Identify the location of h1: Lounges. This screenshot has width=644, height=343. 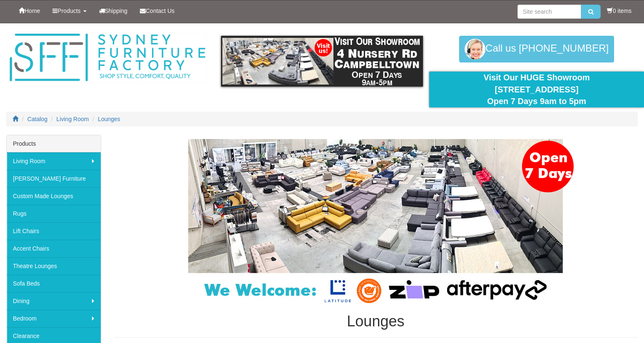
(375, 321).